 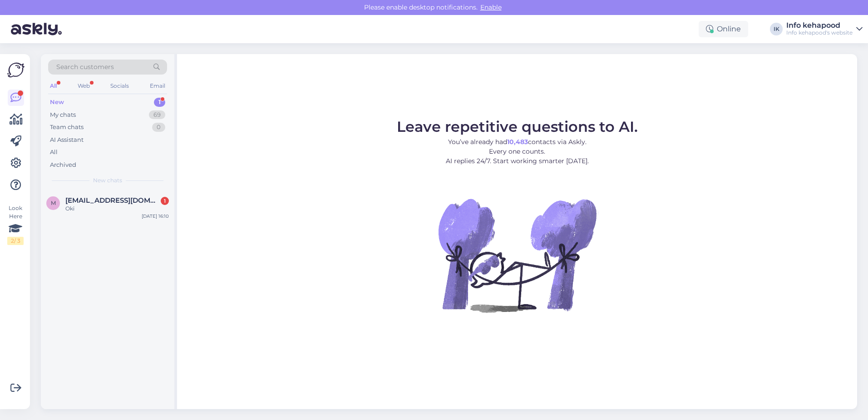 What do you see at coordinates (157, 86) in the screenshot?
I see `div: Email` at bounding box center [157, 86].